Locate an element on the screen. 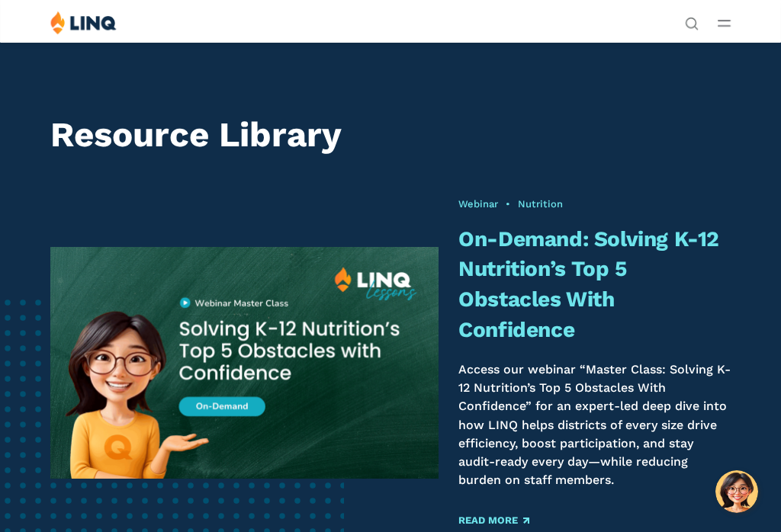 The image size is (781, 532). a: Nutrition is located at coordinates (541, 204).